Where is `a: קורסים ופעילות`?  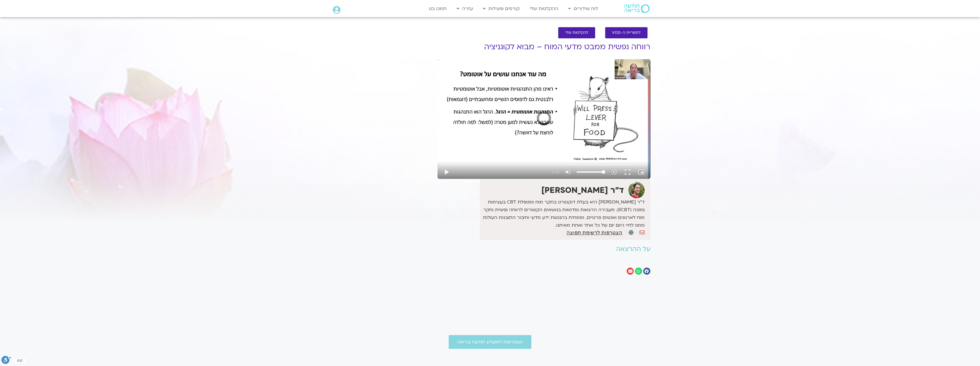
a: קורסים ופעילות is located at coordinates (501, 8).